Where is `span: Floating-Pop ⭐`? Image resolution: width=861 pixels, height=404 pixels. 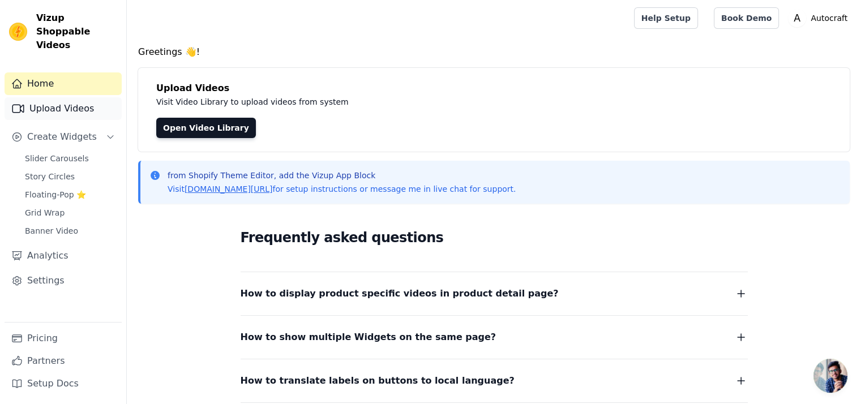 span: Floating-Pop ⭐ is located at coordinates (55, 195).